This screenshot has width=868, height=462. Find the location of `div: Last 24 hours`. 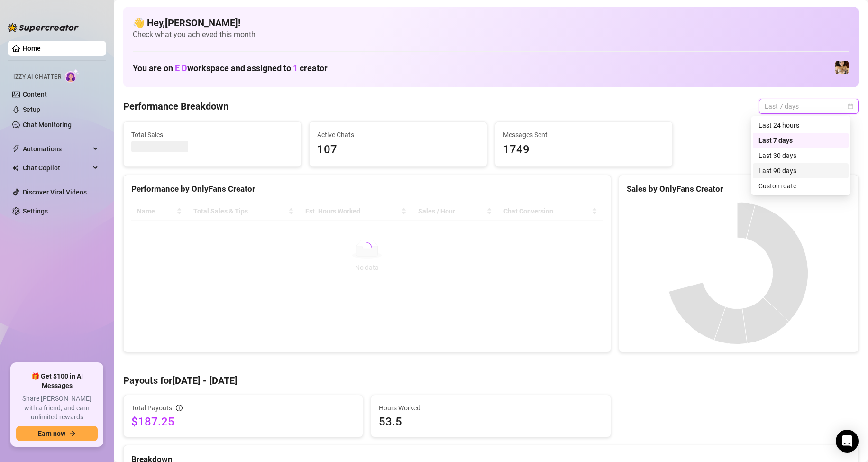

div: Last 24 hours is located at coordinates (801, 125).